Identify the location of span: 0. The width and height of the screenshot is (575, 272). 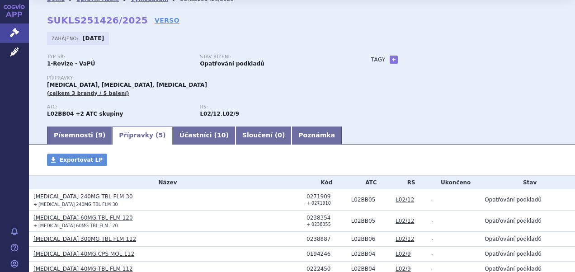
(280, 135).